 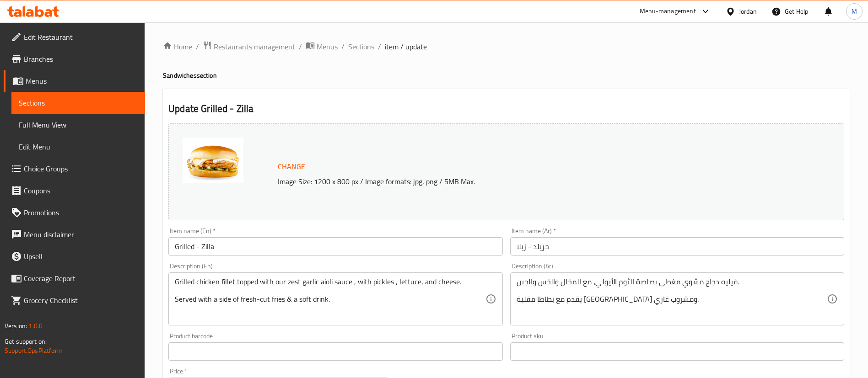 What do you see at coordinates (78, 147) in the screenshot?
I see `span: Edit Menu` at bounding box center [78, 147].